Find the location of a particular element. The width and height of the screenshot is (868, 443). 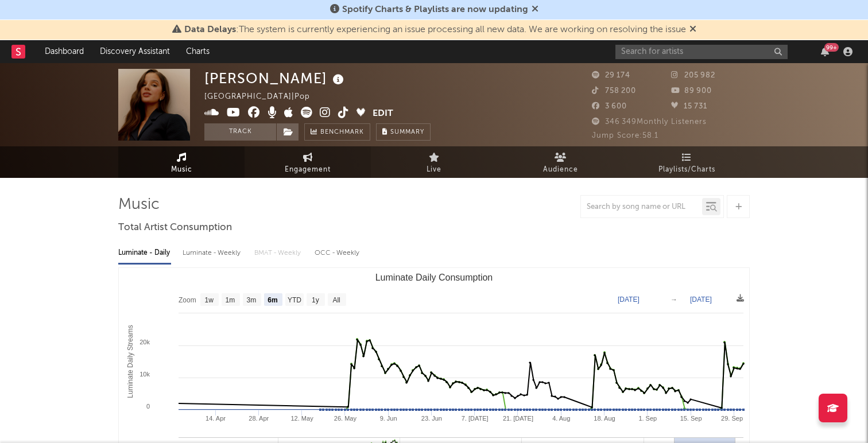

span: 758 200 is located at coordinates (614, 91).